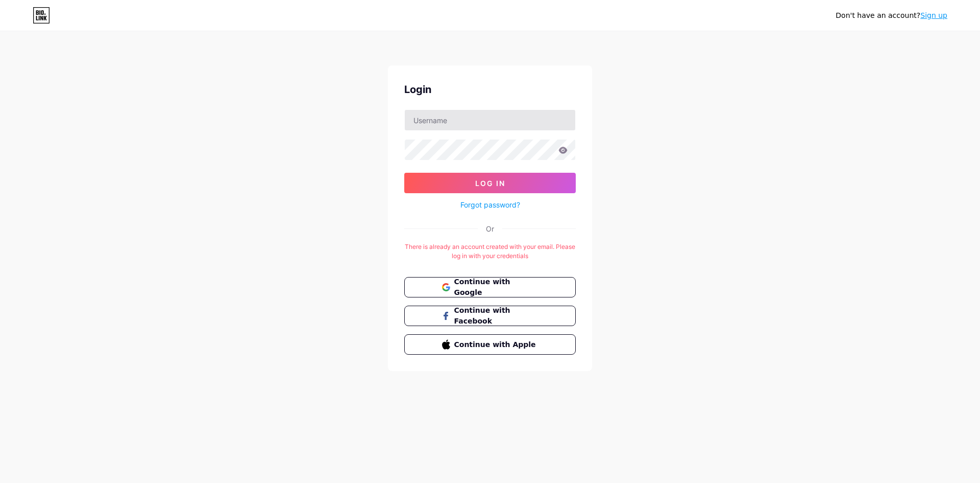  What do you see at coordinates (496, 344) in the screenshot?
I see `span: Continue with Apple` at bounding box center [496, 344].